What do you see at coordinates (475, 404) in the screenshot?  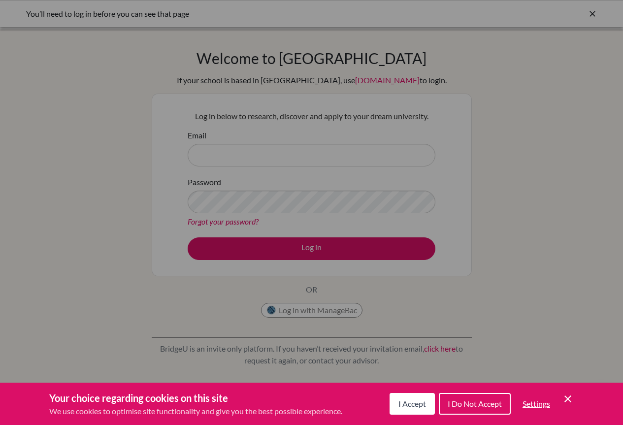 I see `button: I Do Not Accept` at bounding box center [475, 404].